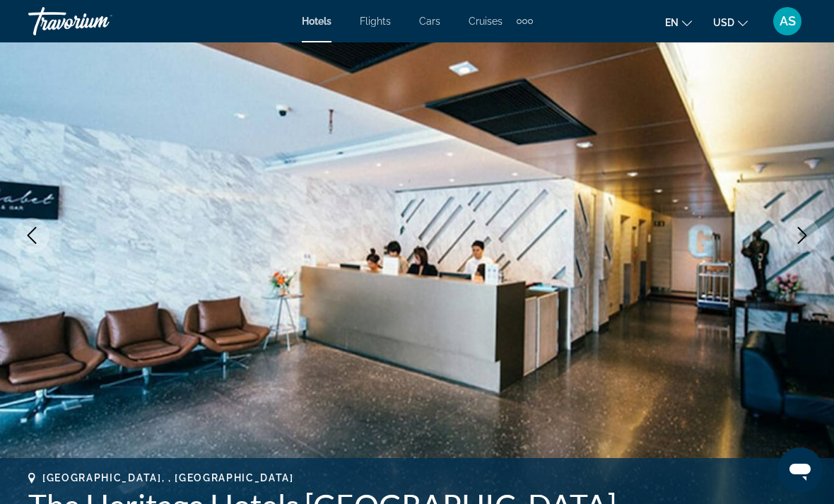 Image resolution: width=834 pixels, height=504 pixels. What do you see at coordinates (317, 21) in the screenshot?
I see `span: Hotels` at bounding box center [317, 21].